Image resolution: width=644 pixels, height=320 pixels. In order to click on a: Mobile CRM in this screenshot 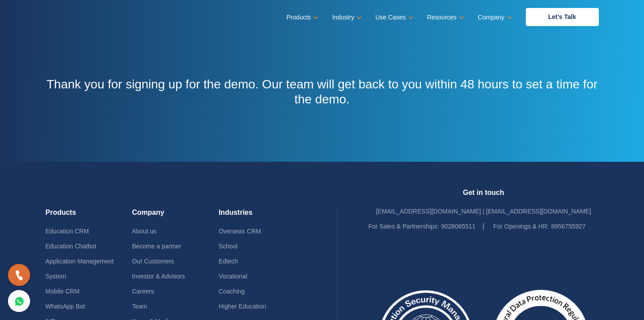, I will do `click(62, 292)`.